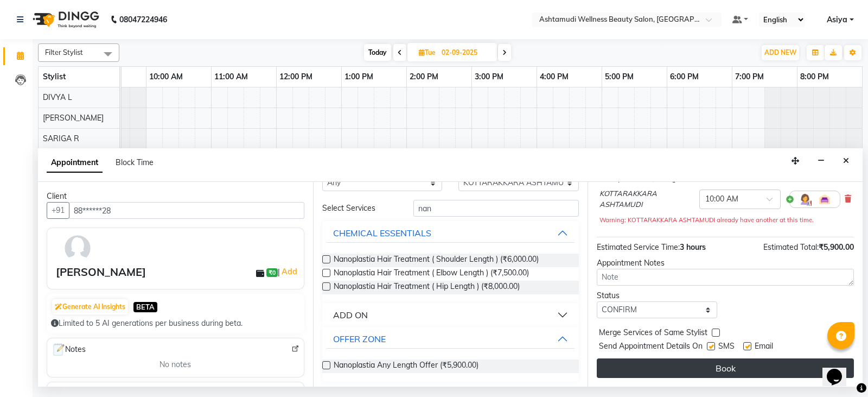 The width and height of the screenshot is (868, 397). Describe the element at coordinates (554, 77) in the screenshot. I see `a: 4:00 PM` at that location.